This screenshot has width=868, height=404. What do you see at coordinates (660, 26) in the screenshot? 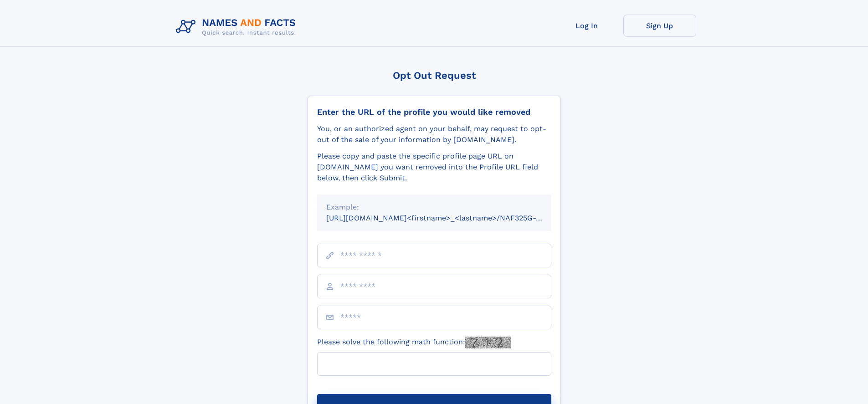
I see `a: Sign Up` at bounding box center [660, 26].